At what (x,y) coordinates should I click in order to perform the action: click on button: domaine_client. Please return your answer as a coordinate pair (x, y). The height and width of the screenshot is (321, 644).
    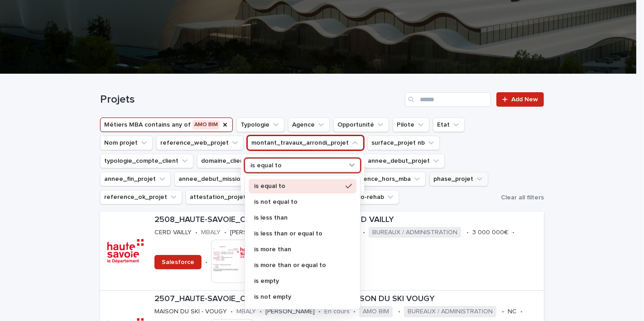
    Looking at the image, I should click on (229, 161).